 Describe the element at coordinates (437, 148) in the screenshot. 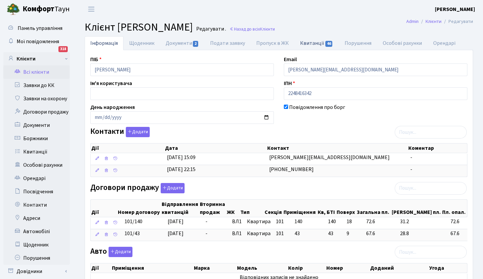

I see `th: Коментар` at that location.